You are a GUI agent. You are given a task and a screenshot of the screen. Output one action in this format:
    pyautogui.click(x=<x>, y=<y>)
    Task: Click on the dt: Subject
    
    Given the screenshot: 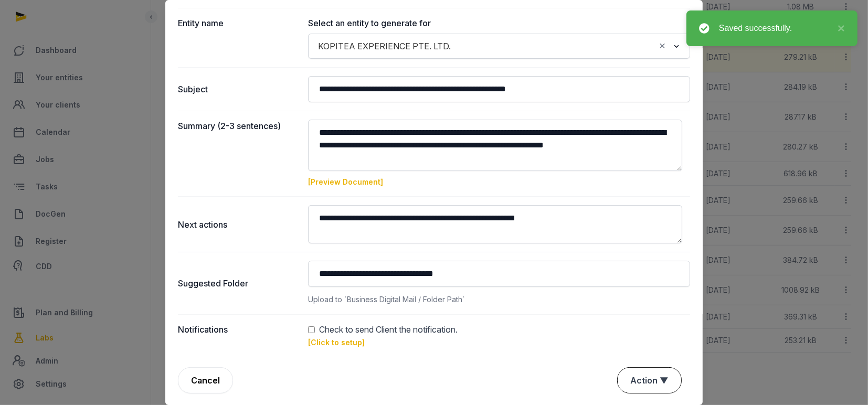 What is the action you would take?
    pyautogui.click(x=239, y=89)
    